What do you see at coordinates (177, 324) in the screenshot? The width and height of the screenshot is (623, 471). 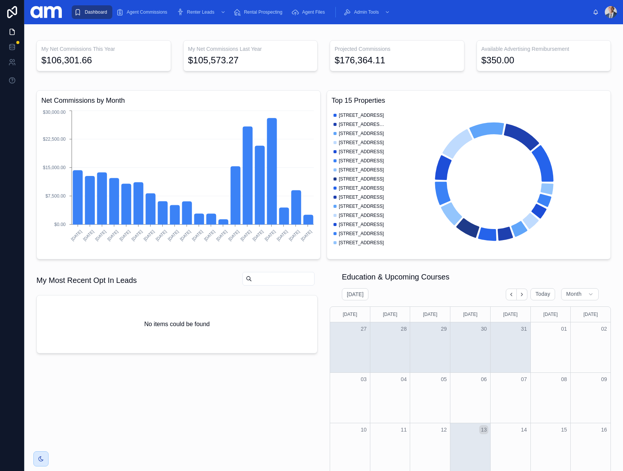 I see `h2: No items could be found` at bounding box center [177, 324].